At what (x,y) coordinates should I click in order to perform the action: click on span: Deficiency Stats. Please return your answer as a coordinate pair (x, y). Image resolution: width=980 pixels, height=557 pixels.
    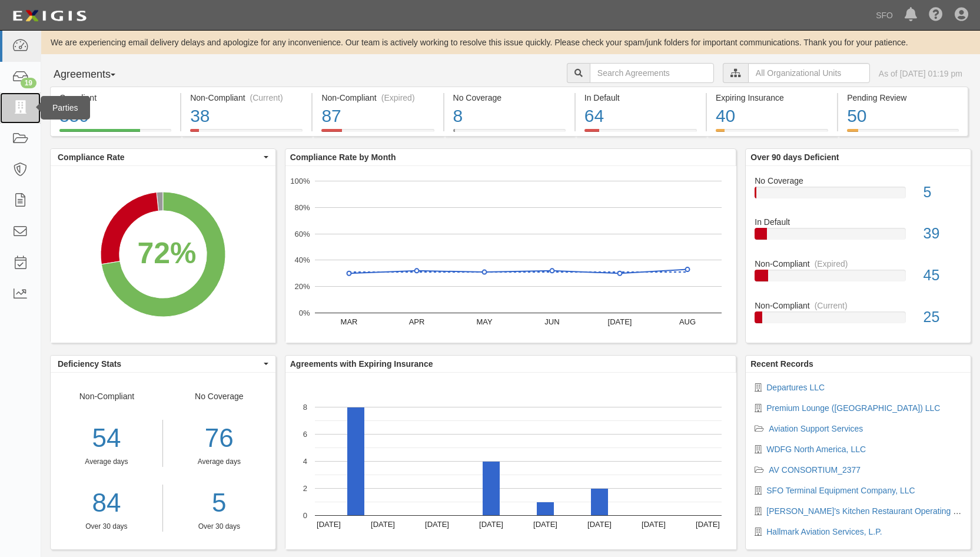
    Looking at the image, I should click on (159, 364).